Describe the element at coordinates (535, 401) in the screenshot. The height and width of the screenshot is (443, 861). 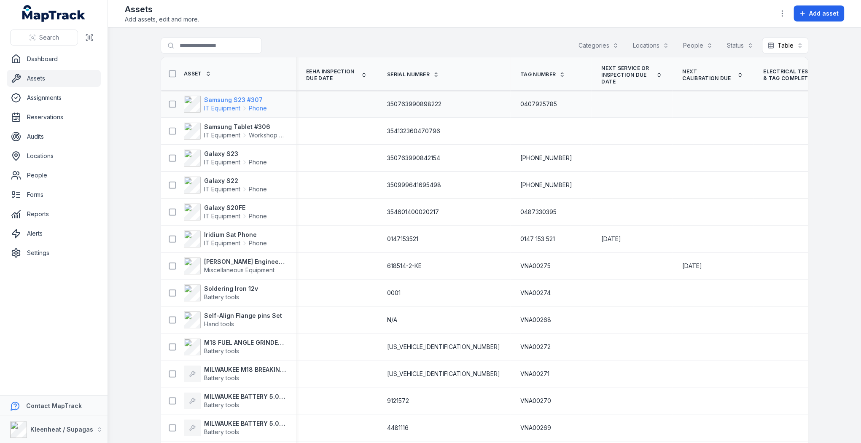
I see `span: VNA00270` at that location.